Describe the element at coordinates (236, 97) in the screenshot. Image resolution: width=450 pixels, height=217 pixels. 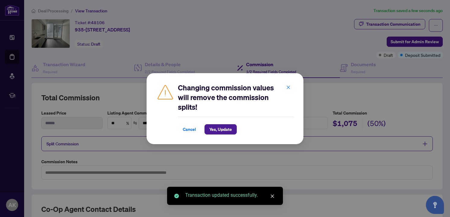
I see `h2: Changing commission values will remove the commission splits!` at that location.